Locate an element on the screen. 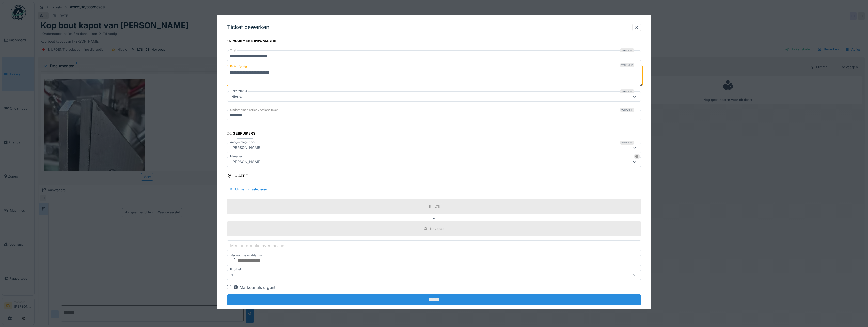 This screenshot has height=327, width=868. label: Ticketstatus is located at coordinates (239, 91).